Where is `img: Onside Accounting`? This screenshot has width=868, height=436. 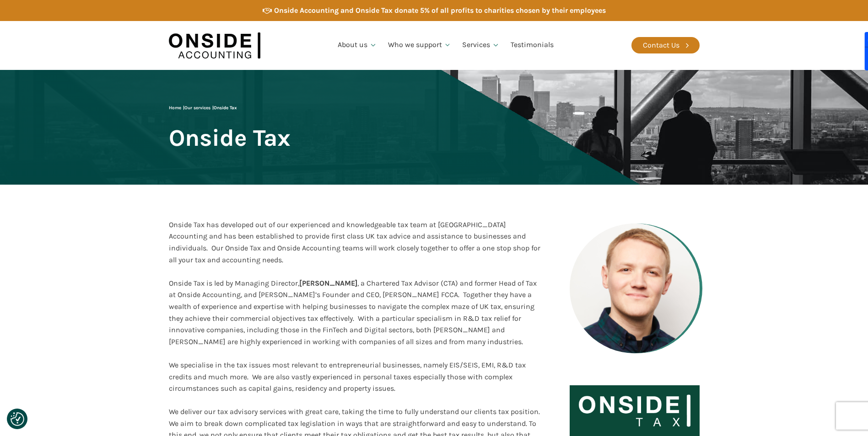 img: Onside Accounting is located at coordinates (214, 45).